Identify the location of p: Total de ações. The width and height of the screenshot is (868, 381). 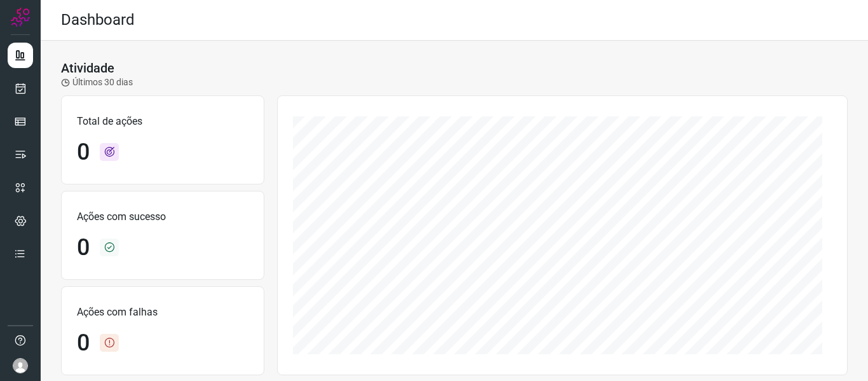
(163, 121).